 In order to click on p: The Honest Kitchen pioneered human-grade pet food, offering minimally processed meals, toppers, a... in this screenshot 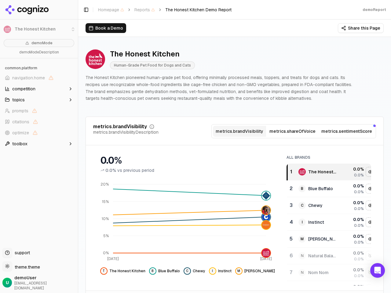, I will do `click(222, 88)`.